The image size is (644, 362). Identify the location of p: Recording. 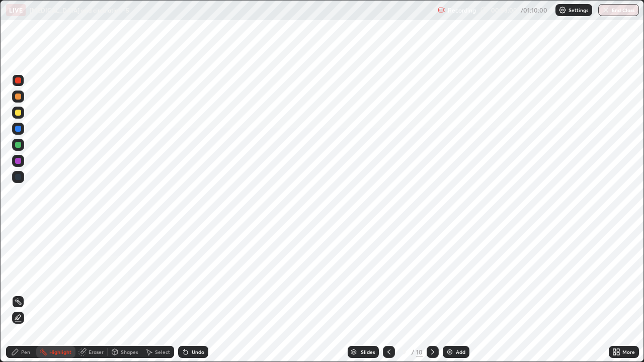
(462, 10).